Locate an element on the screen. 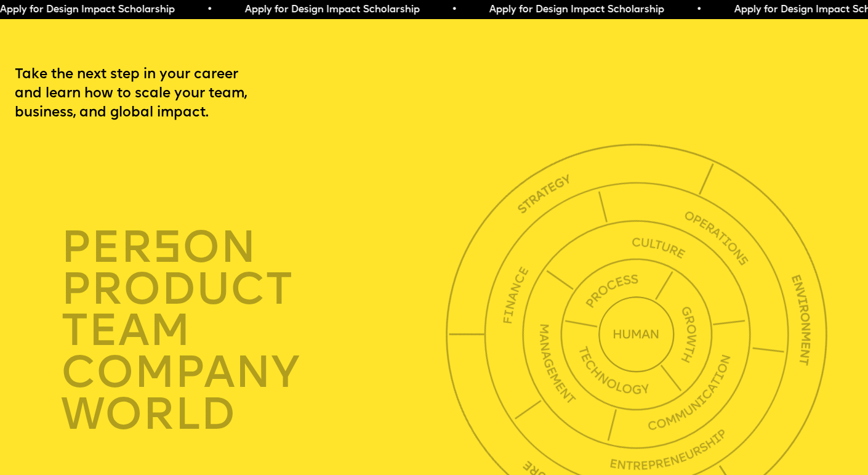 The height and width of the screenshot is (475, 868). div: per on is located at coordinates (256, 248).